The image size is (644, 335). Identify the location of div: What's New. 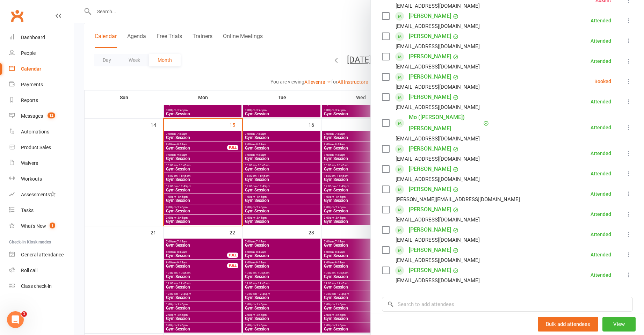
(34, 226).